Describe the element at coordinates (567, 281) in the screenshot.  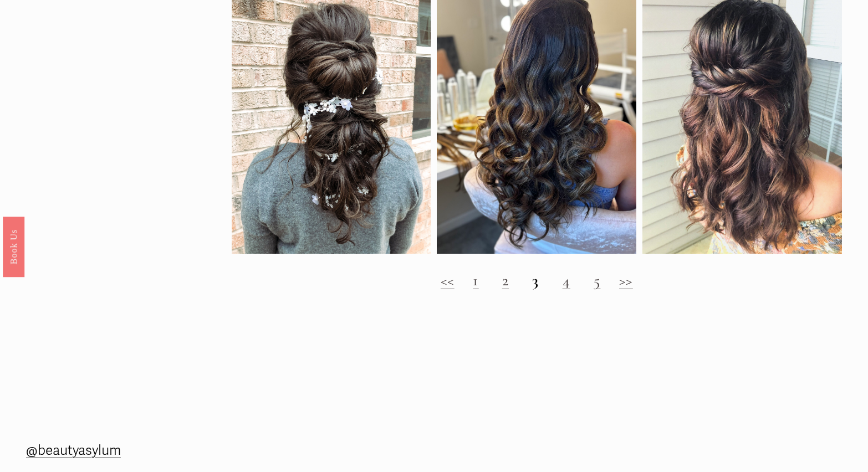
I see `a: 4` at that location.